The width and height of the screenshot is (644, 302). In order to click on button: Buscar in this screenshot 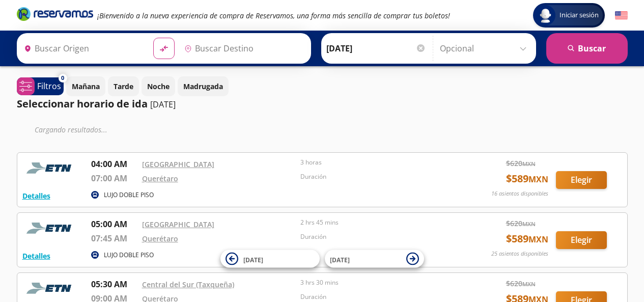, I will do `click(587, 48)`.